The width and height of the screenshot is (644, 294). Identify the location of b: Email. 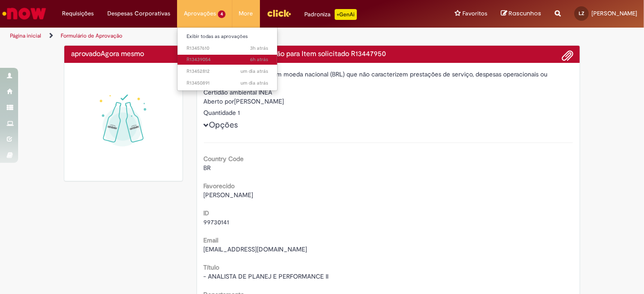
(211, 241).